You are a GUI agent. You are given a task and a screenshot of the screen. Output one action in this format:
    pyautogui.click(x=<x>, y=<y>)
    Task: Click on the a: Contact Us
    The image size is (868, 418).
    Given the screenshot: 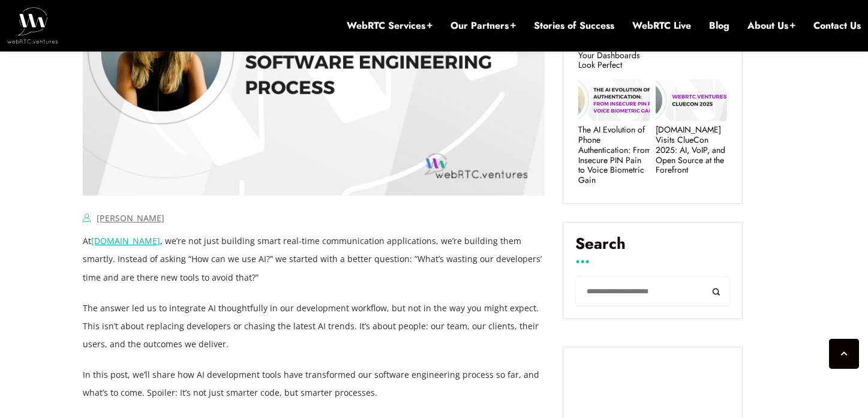 What is the action you would take?
    pyautogui.click(x=837, y=26)
    